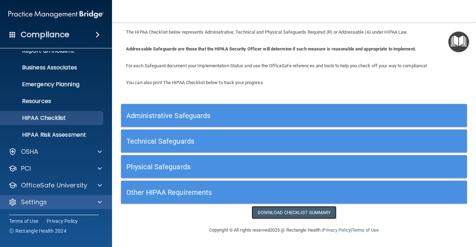 The height and width of the screenshot is (247, 476). I want to click on h5: Technical Safeguards, so click(250, 141).